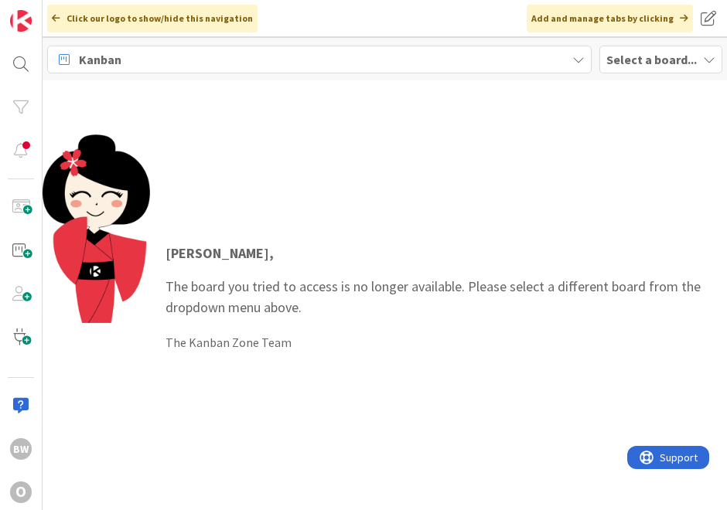 Image resolution: width=727 pixels, height=510 pixels. What do you see at coordinates (21, 493) in the screenshot?
I see `div: O` at bounding box center [21, 493].